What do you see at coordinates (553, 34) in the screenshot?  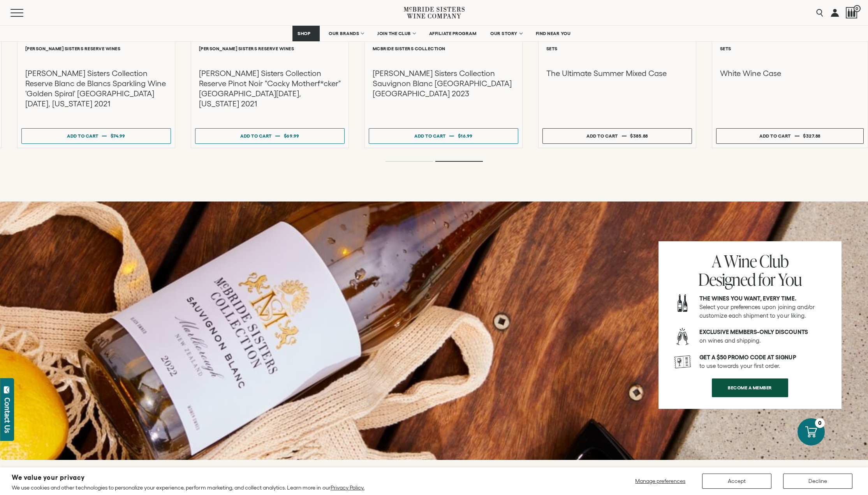 I see `span: FIND NEAR YOU` at bounding box center [553, 34].